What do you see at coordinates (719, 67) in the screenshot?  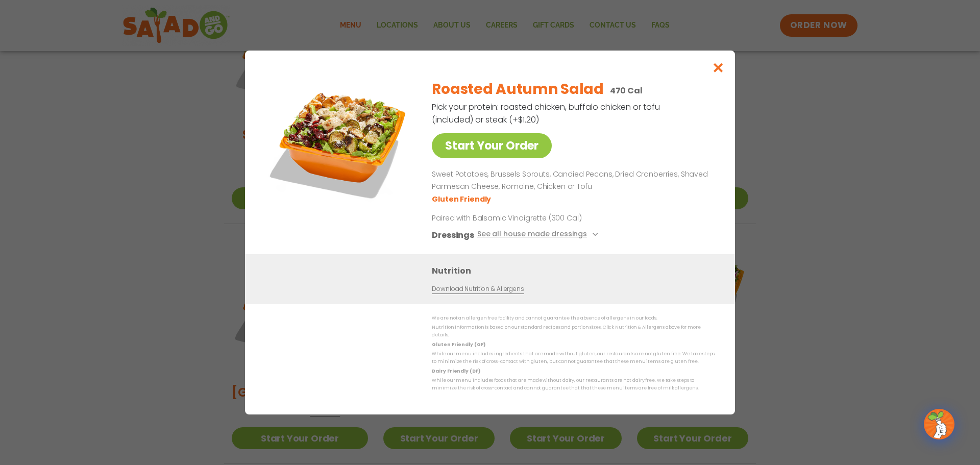 I see `button: Close modal` at bounding box center [719, 67].